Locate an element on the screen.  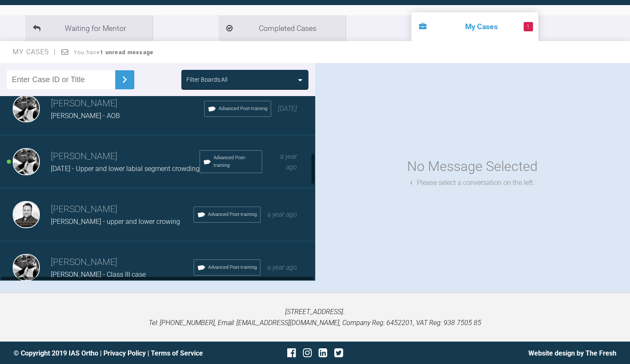
div: © Copyright 2019 IAS Ortho | | is located at coordinates (114, 354).